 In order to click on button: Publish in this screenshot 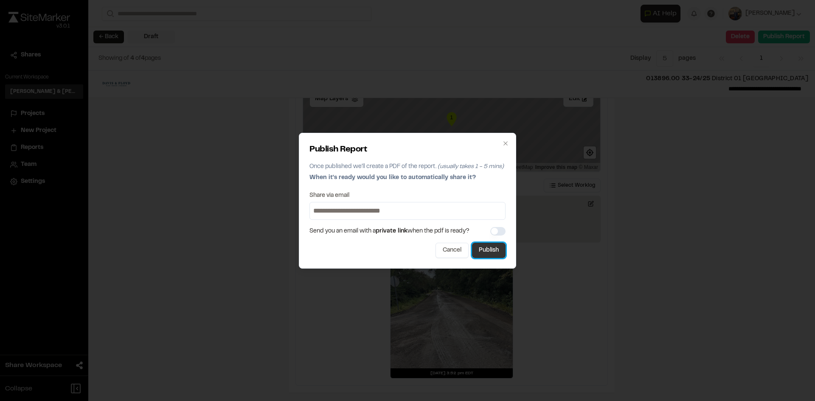, I will do `click(488, 250)`.